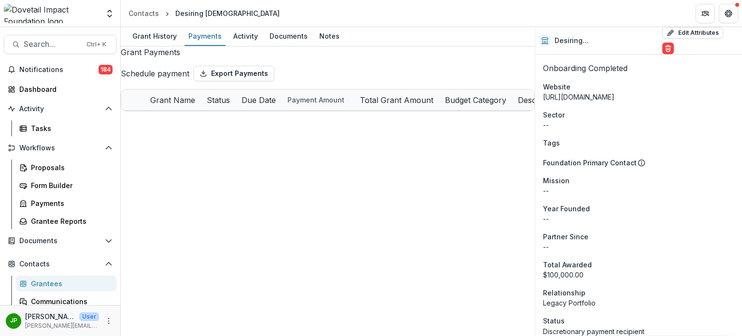 This screenshot has width=742, height=336. I want to click on div: Grant History, so click(154, 36).